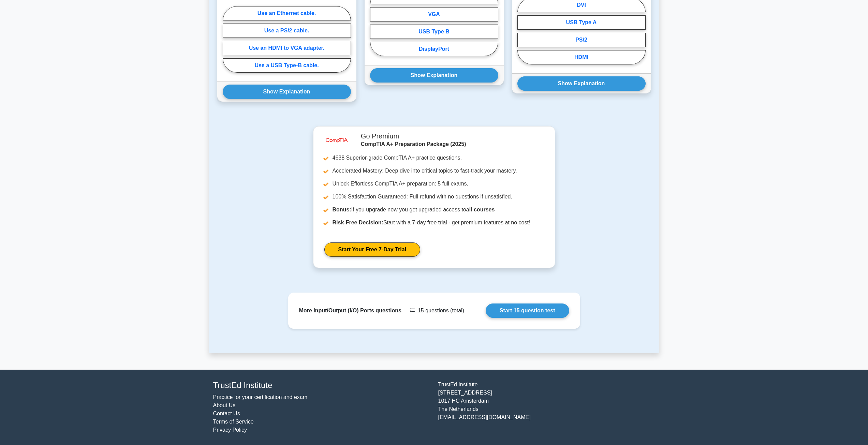 Image resolution: width=868 pixels, height=445 pixels. Describe the element at coordinates (233, 421) in the screenshot. I see `a: Terms of Service` at that location.